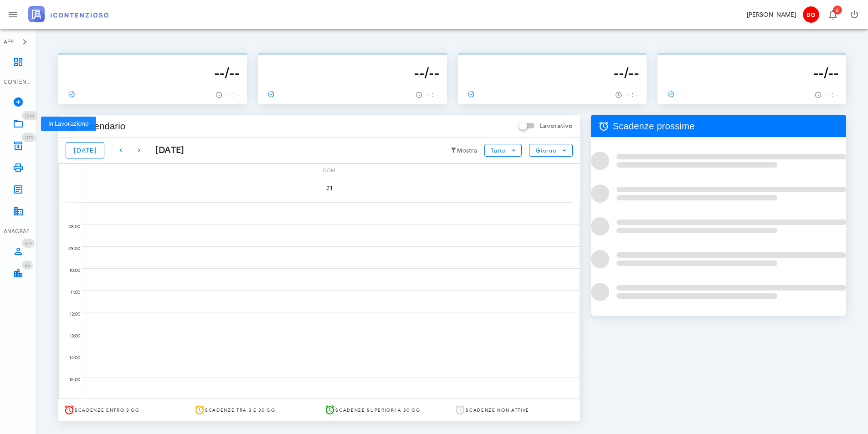 This screenshot has height=434, width=868. Describe the element at coordinates (70, 314) in the screenshot. I see `div: 12:00` at that location.